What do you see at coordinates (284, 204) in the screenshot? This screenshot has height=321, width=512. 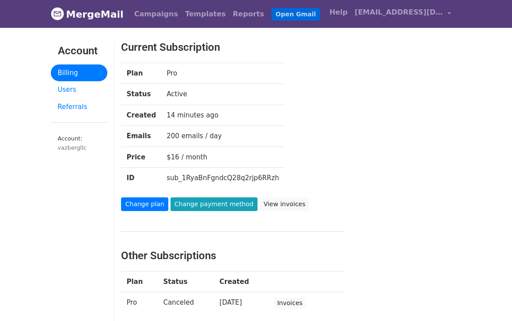 I see `a: View invoices` at bounding box center [284, 204].